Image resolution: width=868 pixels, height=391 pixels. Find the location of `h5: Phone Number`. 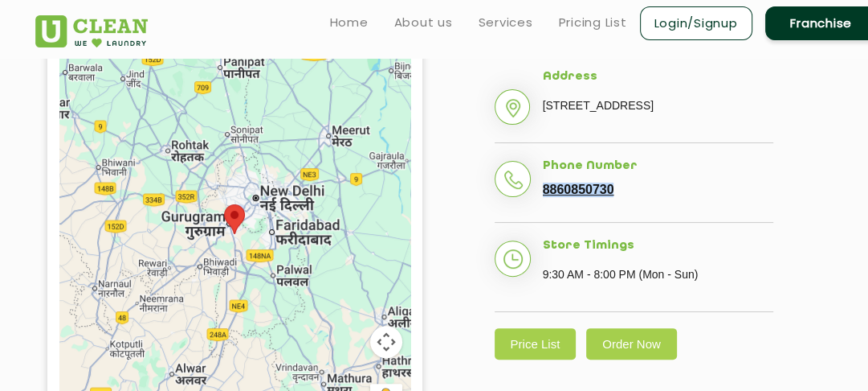

h5: Phone Number is located at coordinates (658, 167).